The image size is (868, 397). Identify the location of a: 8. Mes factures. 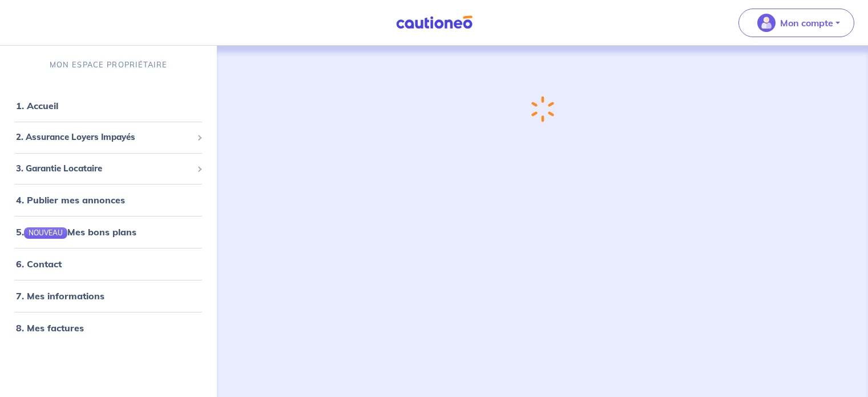
(49, 328).